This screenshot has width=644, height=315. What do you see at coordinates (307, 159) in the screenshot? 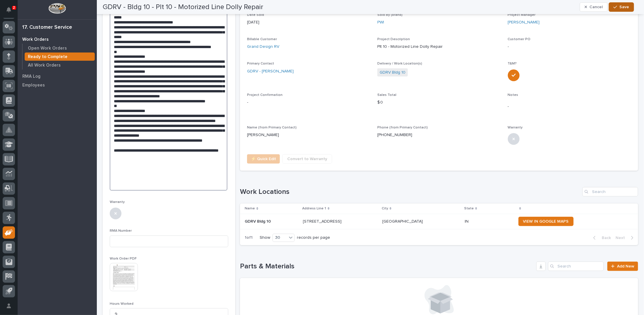
I see `button: Convert to Warranty` at bounding box center [307, 159].